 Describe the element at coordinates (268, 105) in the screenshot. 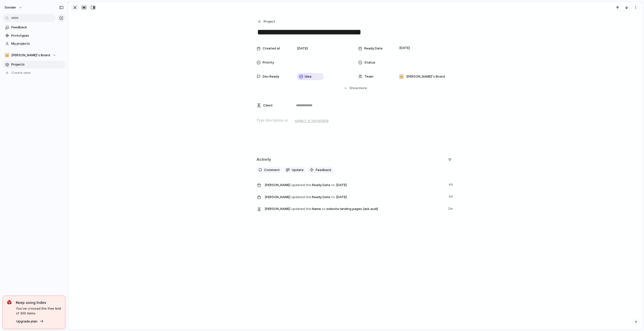

I see `span: Client` at that location.